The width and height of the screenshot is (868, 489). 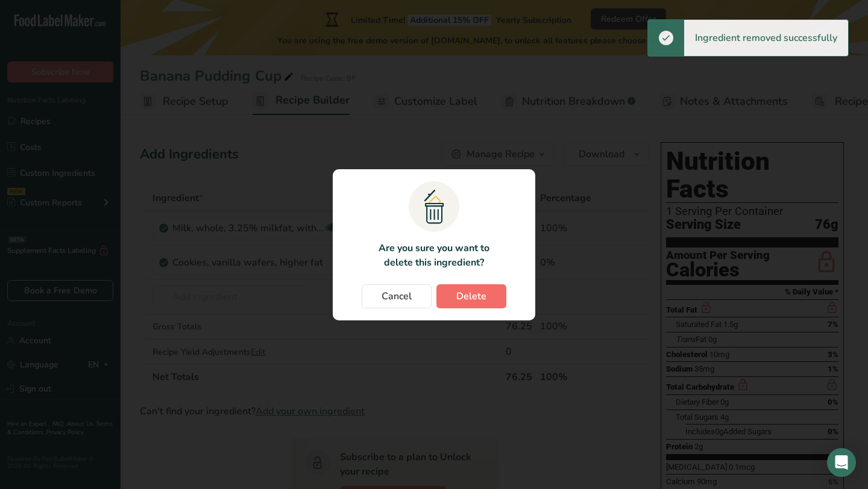 What do you see at coordinates (842, 463) in the screenshot?
I see `div: Open Intercom Messenger` at bounding box center [842, 463].